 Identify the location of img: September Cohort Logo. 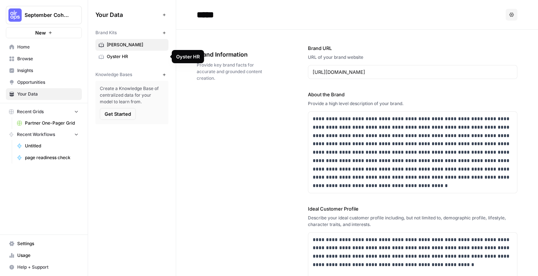
(15, 15).